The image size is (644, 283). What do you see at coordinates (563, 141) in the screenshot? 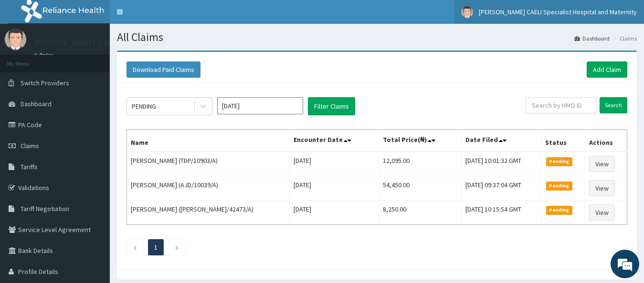
I see `th: Status` at bounding box center [563, 141].